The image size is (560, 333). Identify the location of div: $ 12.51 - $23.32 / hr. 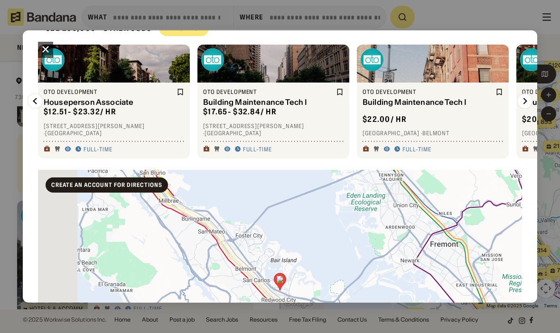
(80, 112).